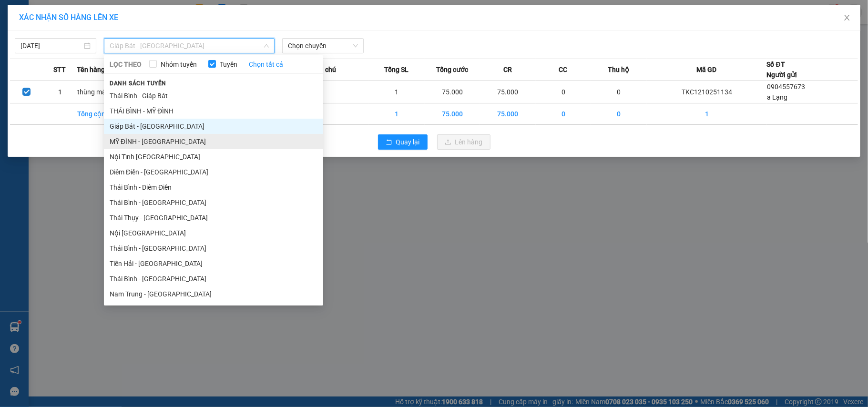 This screenshot has height=407, width=868. I want to click on td: Tổng cộng, so click(105, 114).